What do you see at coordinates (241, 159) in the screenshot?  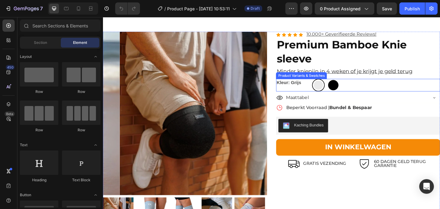 I see `p: GRATIS VEZENDING` at bounding box center [241, 159].